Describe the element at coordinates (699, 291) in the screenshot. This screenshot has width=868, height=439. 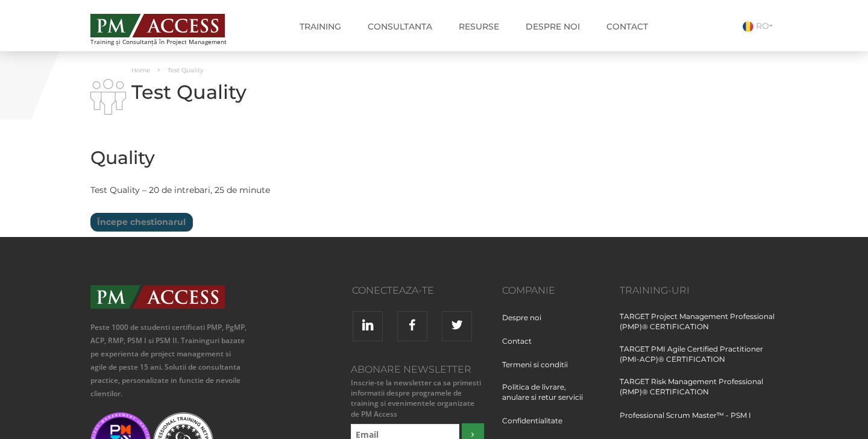
I see `h3: Training-uri` at that location.